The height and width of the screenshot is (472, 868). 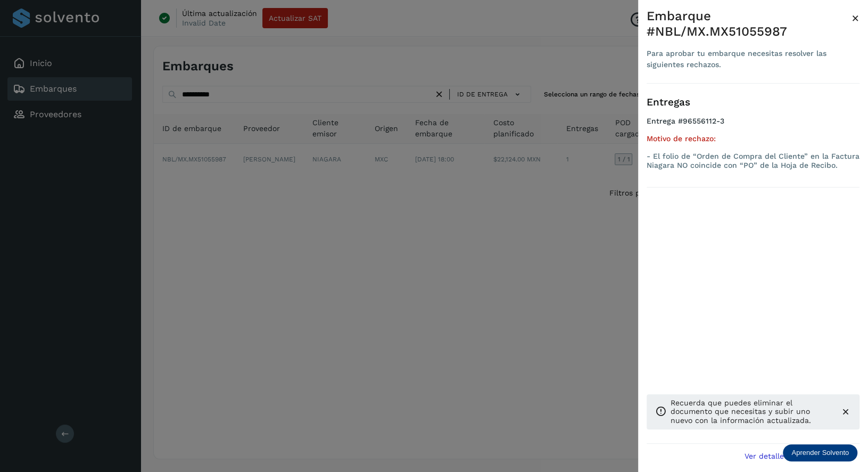 What do you see at coordinates (753, 161) in the screenshot?
I see `p: - El folio de “Orden de Compra del Cliente” en la Factura Niagara NO coincide con “PO” de la Hoja...` at bounding box center [753, 161].